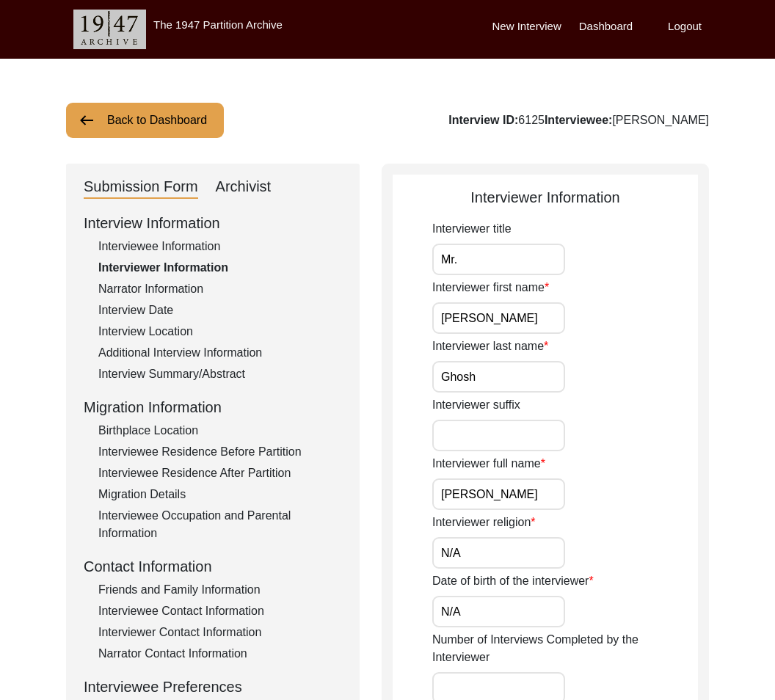 The width and height of the screenshot is (775, 700). What do you see at coordinates (489, 464) in the screenshot?
I see `label: Interviewer full name` at bounding box center [489, 464].